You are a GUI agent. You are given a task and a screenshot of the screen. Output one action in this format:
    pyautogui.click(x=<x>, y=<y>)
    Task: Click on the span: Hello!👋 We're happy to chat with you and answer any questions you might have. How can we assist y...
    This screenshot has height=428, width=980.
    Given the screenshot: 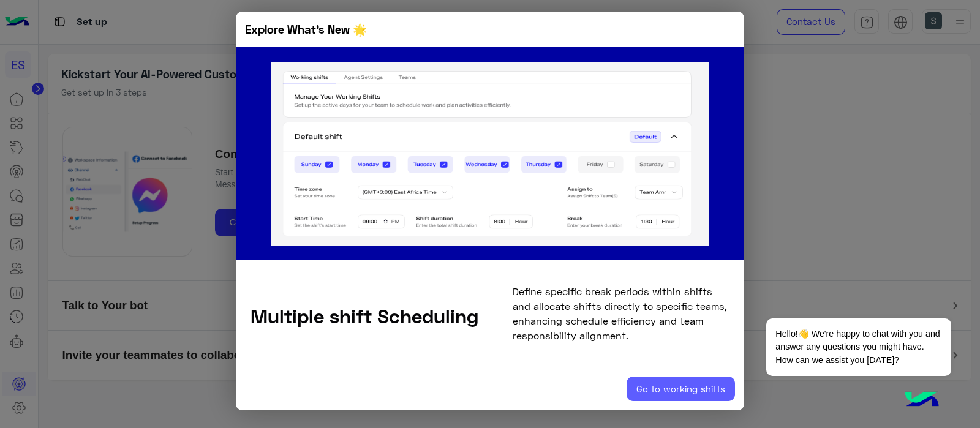 What is the action you would take?
    pyautogui.click(x=858, y=347)
    